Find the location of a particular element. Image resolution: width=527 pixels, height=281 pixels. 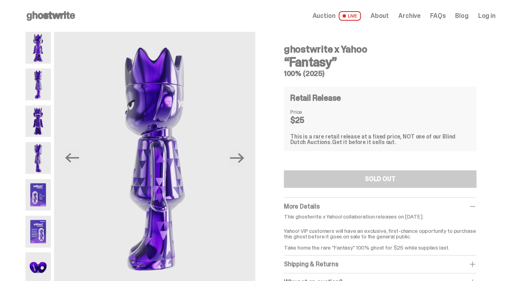

div: Shipping & Returns is located at coordinates (380, 264).